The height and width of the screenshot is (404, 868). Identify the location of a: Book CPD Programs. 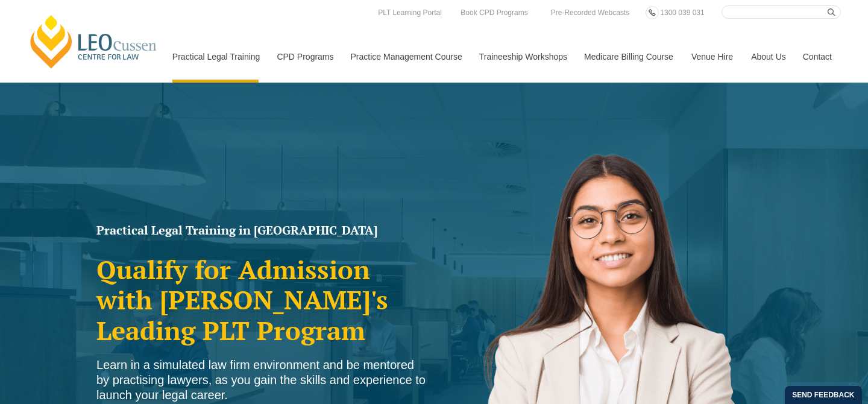
(493, 12).